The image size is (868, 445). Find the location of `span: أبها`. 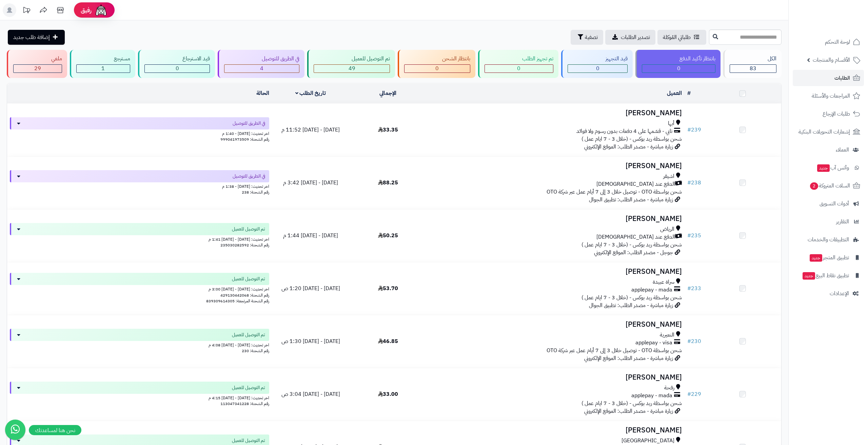

span: أبها is located at coordinates (671, 123).